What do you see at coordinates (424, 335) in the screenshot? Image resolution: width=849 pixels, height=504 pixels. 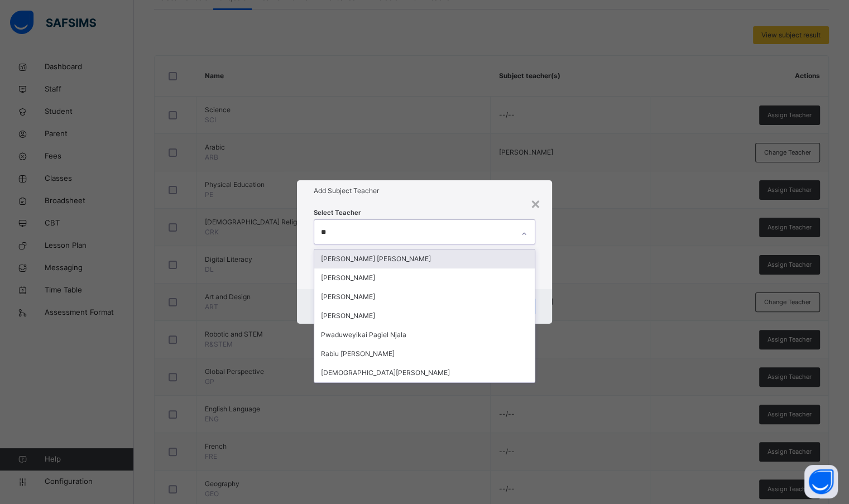 I see `div: Pwaduweyikai Pagiel Njala` at bounding box center [424, 335].